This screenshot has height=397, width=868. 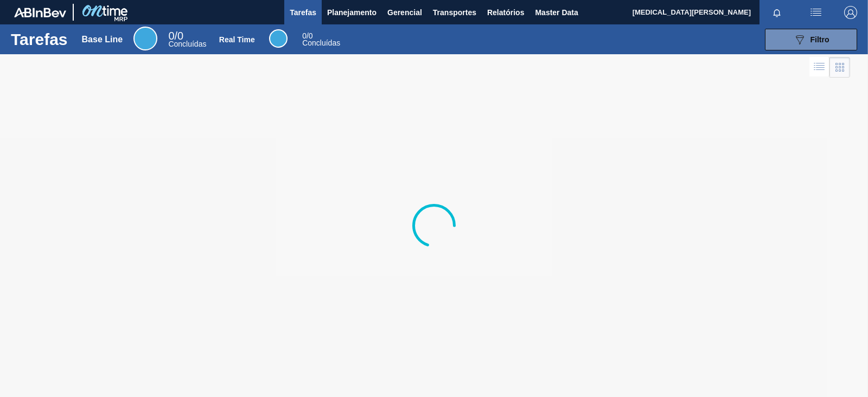 I want to click on span: Planejamento, so click(x=352, y=12).